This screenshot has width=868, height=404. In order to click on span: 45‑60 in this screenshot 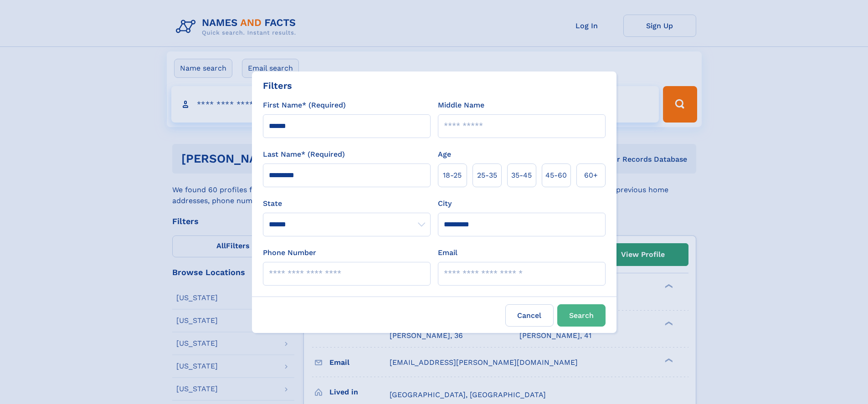, I will do `click(556, 175)`.